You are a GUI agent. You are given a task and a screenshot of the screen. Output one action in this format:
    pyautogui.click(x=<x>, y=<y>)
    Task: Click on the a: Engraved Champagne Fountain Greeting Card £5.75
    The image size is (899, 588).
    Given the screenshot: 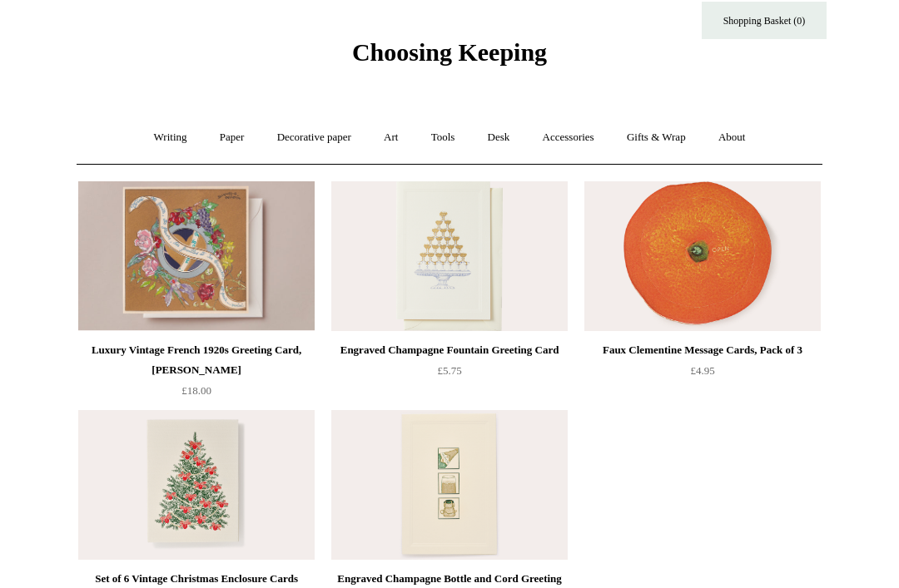 What is the action you would take?
    pyautogui.click(x=450, y=374)
    